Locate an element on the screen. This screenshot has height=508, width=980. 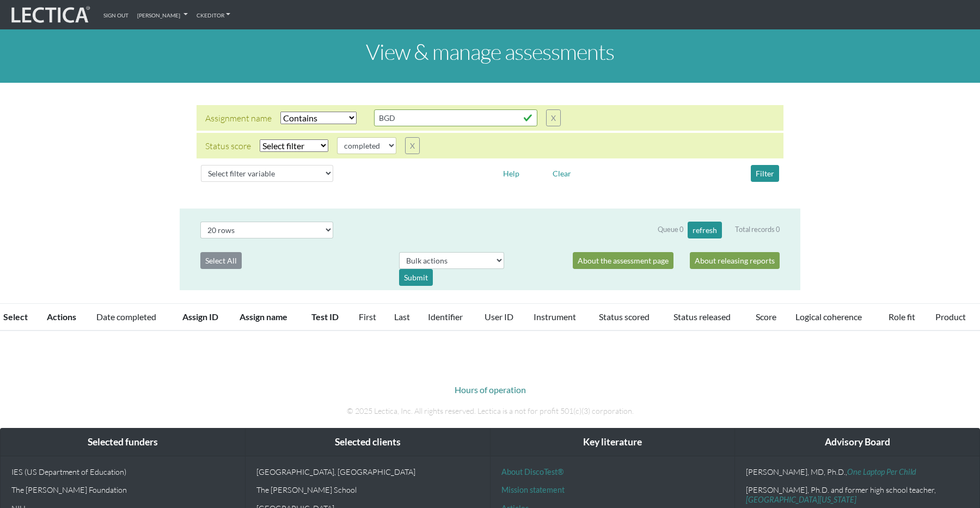
a: About the assessment page is located at coordinates (623, 260).